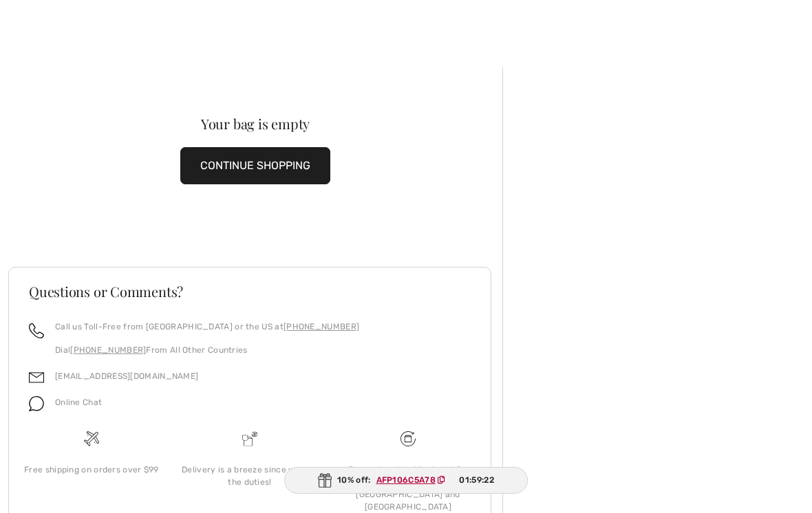 The height and width of the screenshot is (513, 812). What do you see at coordinates (255, 124) in the screenshot?
I see `div: Your bag is empty` at bounding box center [255, 124].